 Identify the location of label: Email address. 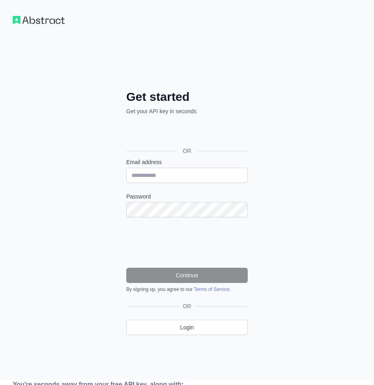
(187, 162).